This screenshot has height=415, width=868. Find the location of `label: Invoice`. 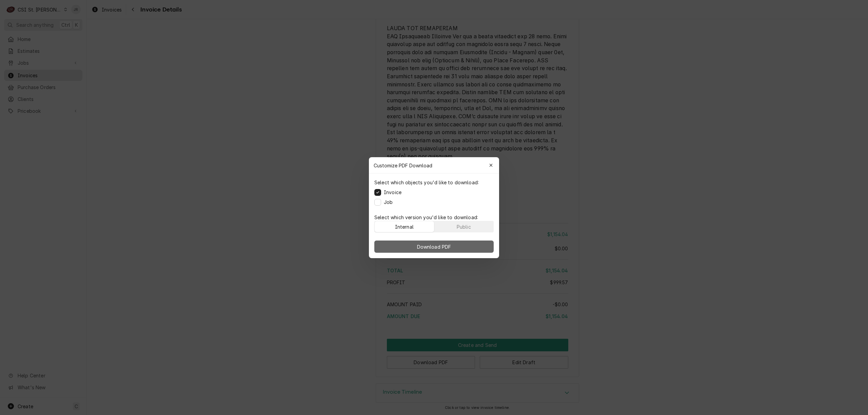

label: Invoice is located at coordinates (393, 192).